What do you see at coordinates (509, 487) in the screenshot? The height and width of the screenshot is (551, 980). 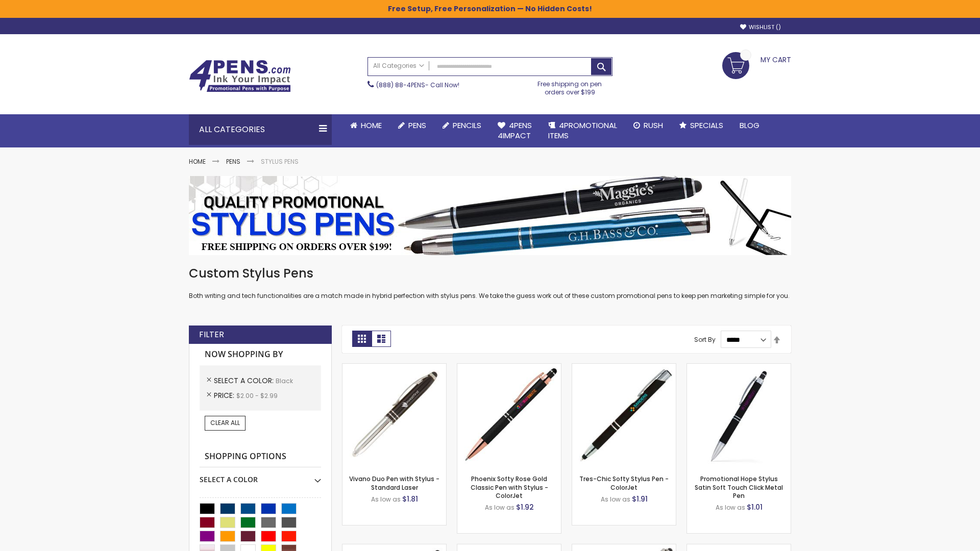 I see `a: Phoenix Softy Rose Gold Classic Pen with Stylus - ColorJet` at bounding box center [509, 487].